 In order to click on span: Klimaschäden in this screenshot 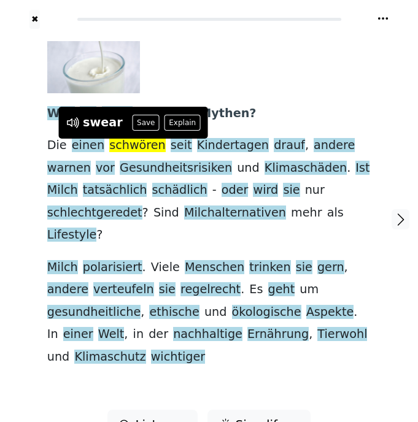, I will do `click(305, 168)`.